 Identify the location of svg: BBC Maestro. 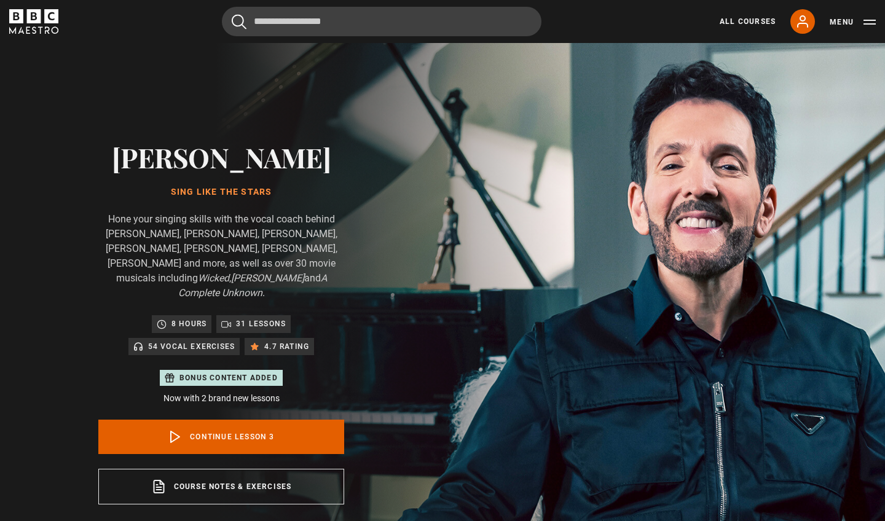
(34, 22).